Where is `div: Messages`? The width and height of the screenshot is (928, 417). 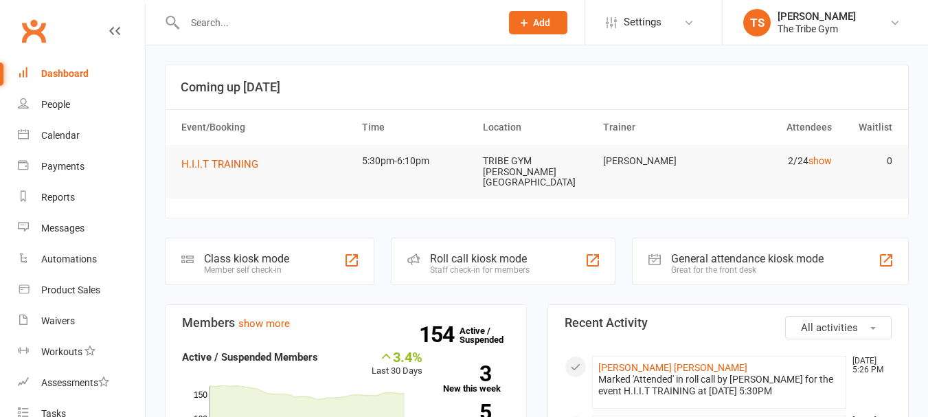 div: Messages is located at coordinates (62, 228).